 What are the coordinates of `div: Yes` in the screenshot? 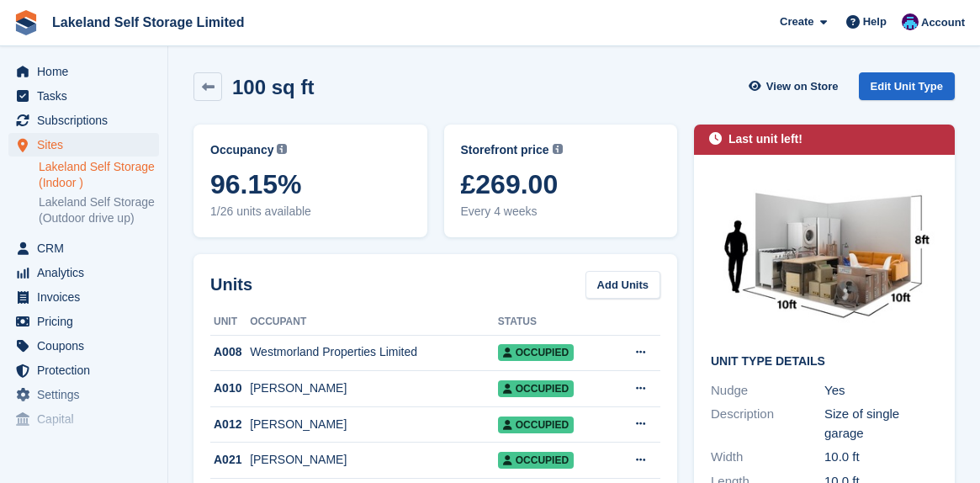 It's located at (881, 390).